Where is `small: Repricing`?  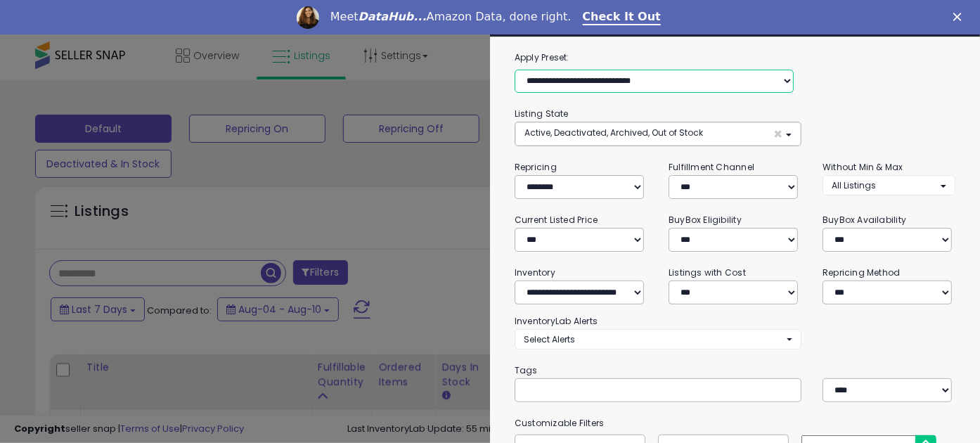 small: Repricing is located at coordinates (535, 167).